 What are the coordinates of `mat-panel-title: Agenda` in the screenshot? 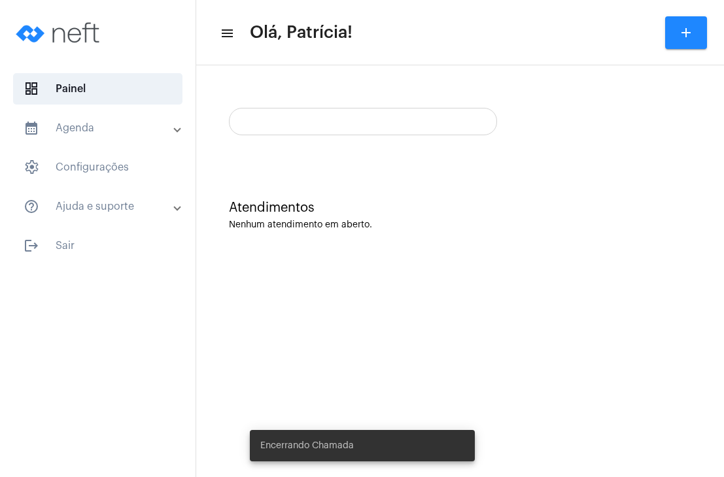 It's located at (99, 128).